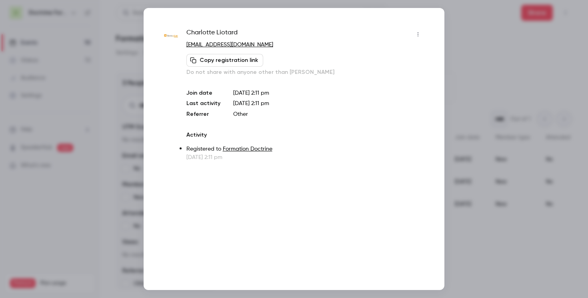 The width and height of the screenshot is (588, 298). What do you see at coordinates (305, 149) in the screenshot?
I see `p: Registered to` at bounding box center [305, 149].